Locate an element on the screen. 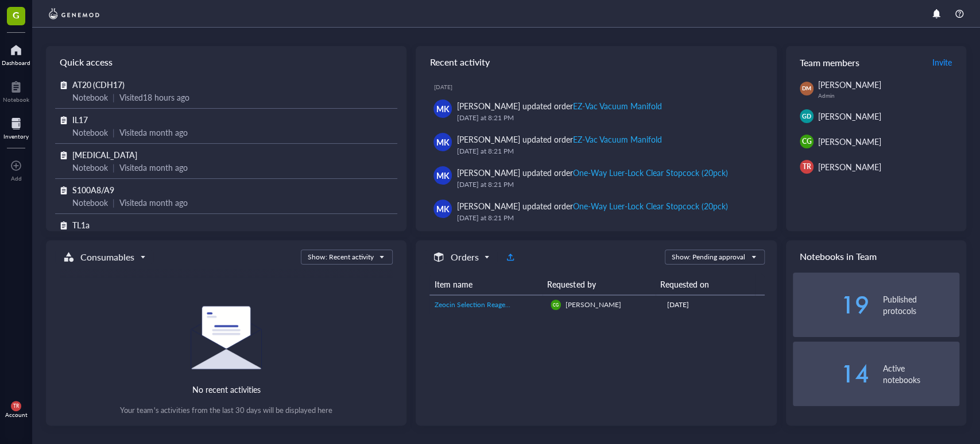  th: Requested on is located at coordinates (705, 284).